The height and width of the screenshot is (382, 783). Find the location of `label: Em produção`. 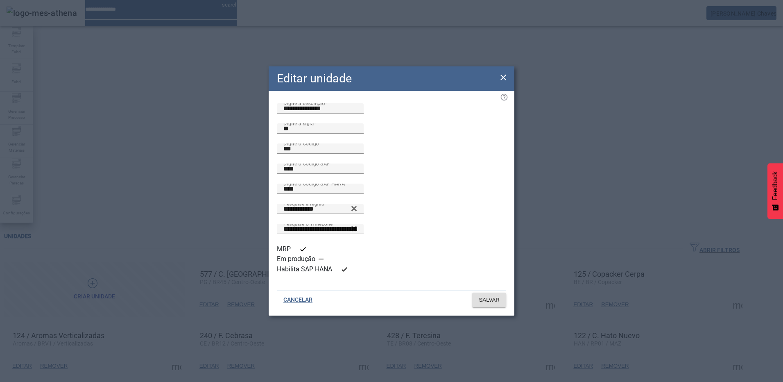

label: Em produção is located at coordinates (297, 259).